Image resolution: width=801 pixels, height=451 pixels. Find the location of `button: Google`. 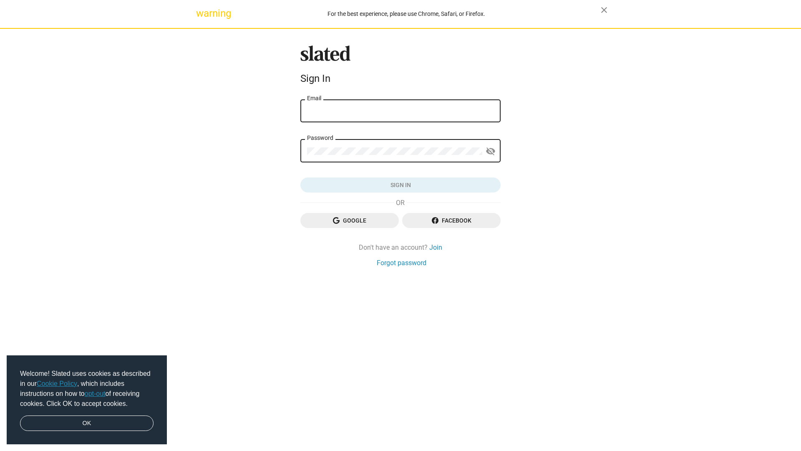

button: Google is located at coordinates (350, 220).